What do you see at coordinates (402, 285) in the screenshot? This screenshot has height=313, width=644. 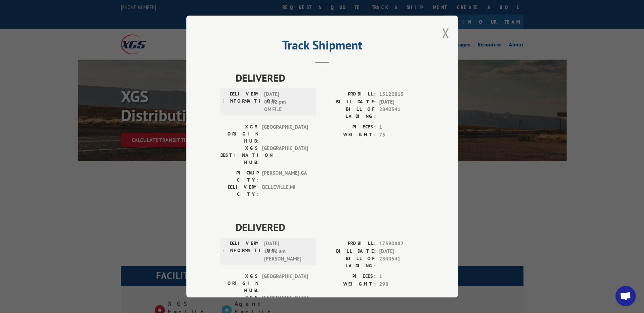 I see `span: 298` at bounding box center [402, 285].